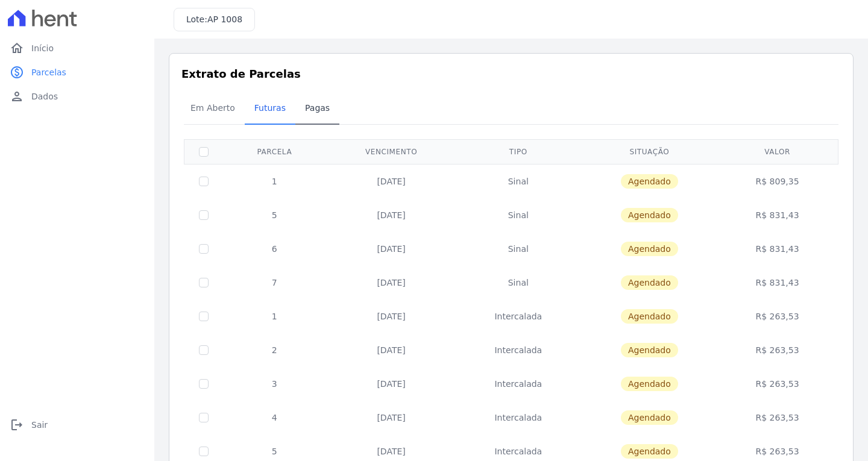 The image size is (868, 461). Describe the element at coordinates (274, 350) in the screenshot. I see `td: 2` at that location.